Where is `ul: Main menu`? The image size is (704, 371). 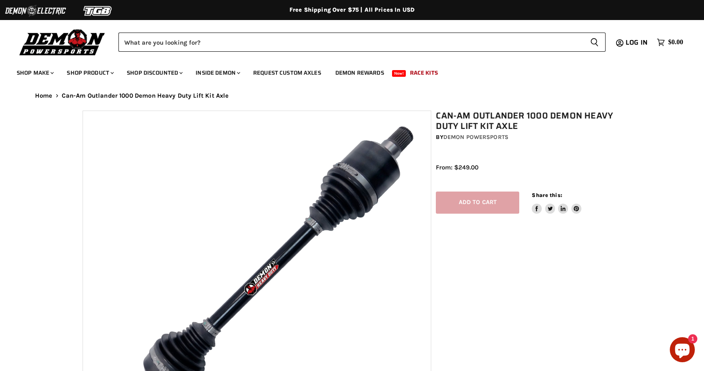 ul: Main menu is located at coordinates (346, 71).